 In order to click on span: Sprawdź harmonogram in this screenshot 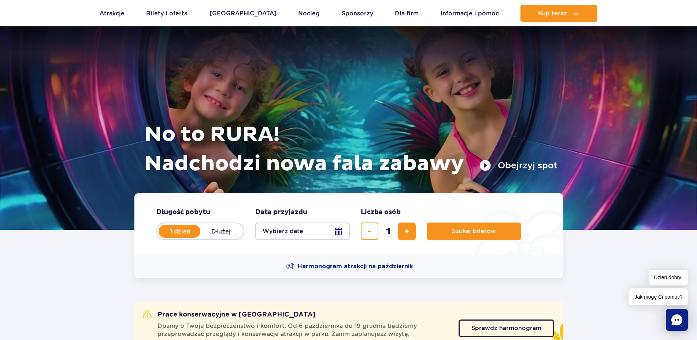, I will do `click(506, 329)`.